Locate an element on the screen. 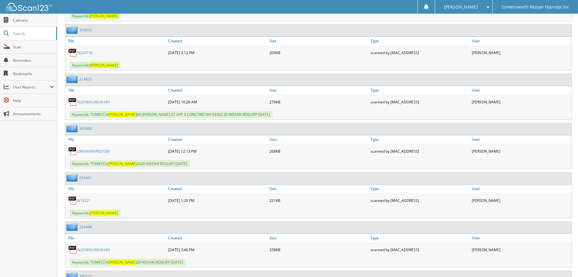  span: Reminders is located at coordinates (33, 60).